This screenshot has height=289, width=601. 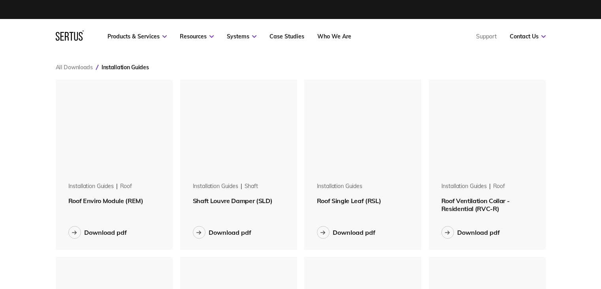 I want to click on span: Roof Ventilation Collar - Residential (RVC-R), so click(x=476, y=204).